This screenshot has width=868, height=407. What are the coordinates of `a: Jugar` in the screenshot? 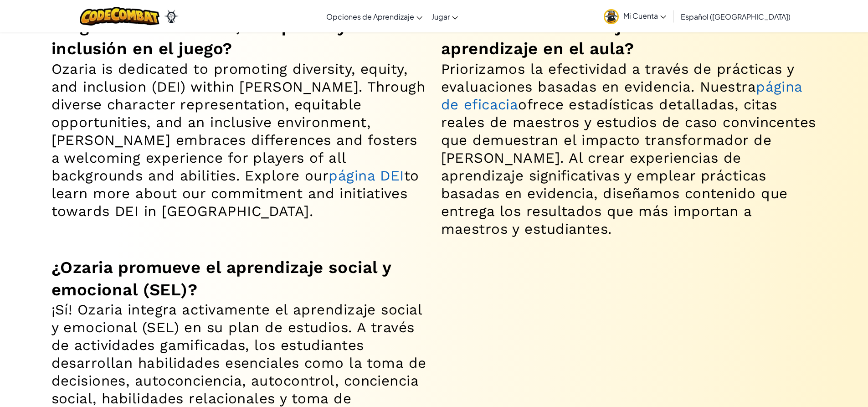 It's located at (445, 16).